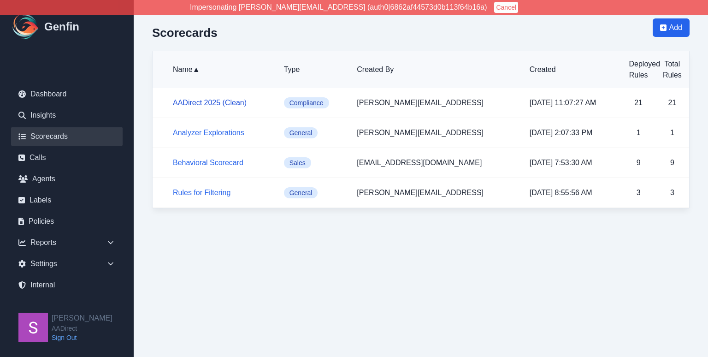  Describe the element at coordinates (572, 70) in the screenshot. I see `th: Created` at that location.